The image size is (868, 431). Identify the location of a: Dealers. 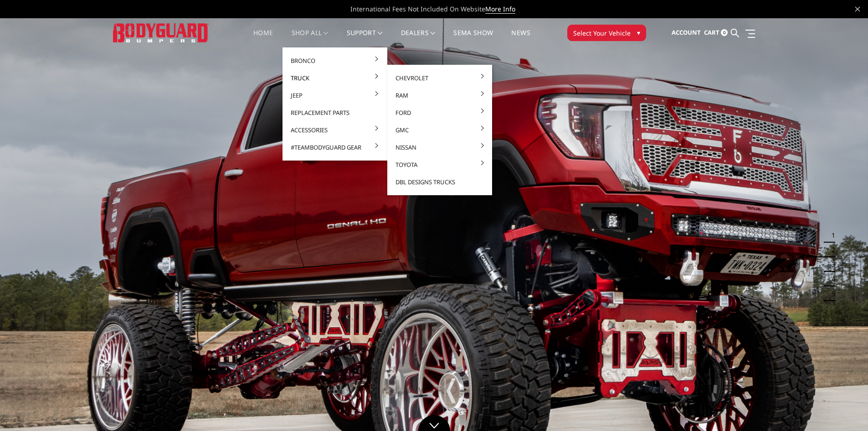
(418, 38).